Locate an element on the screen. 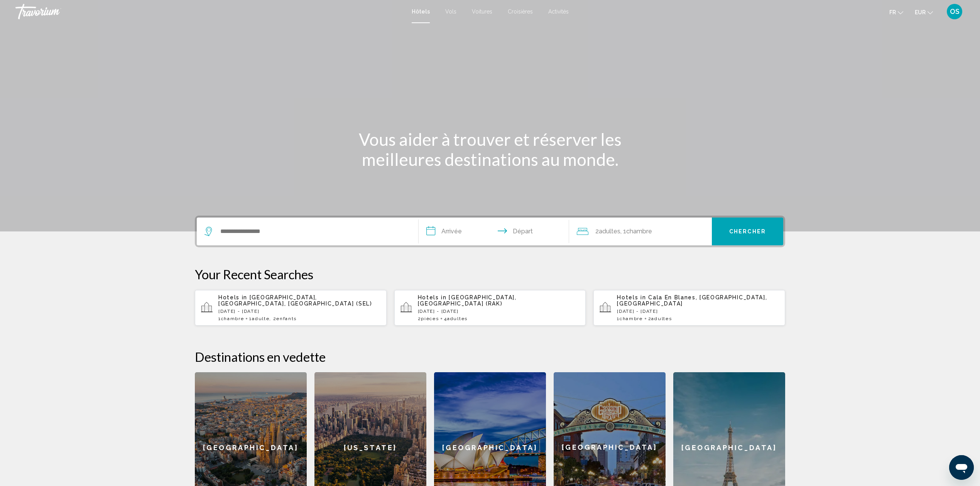 This screenshot has height=486, width=980. a: Activités is located at coordinates (558, 12).